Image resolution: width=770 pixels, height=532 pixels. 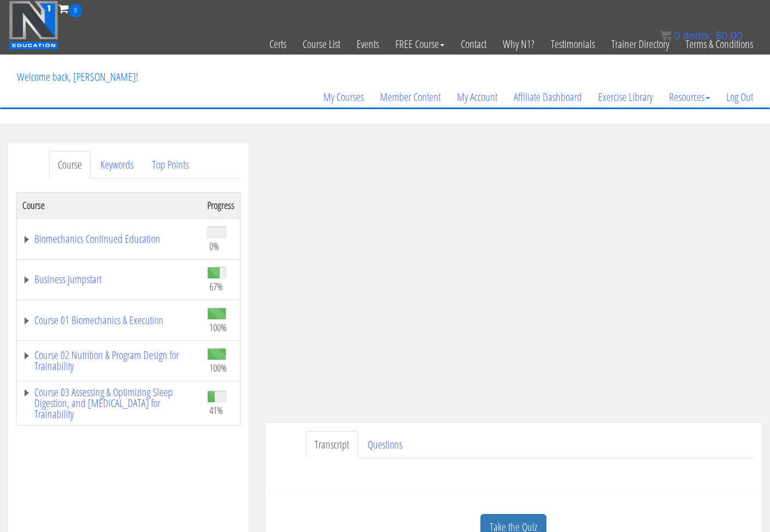 I want to click on th: Course, so click(x=109, y=205).